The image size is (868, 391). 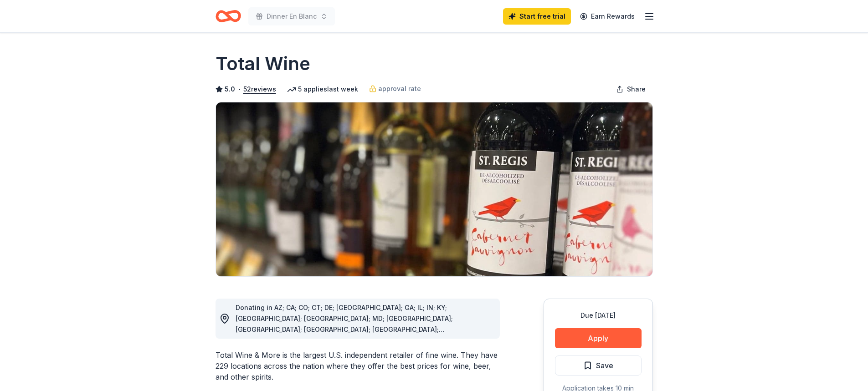 What do you see at coordinates (400, 88) in the screenshot?
I see `span: approval rate` at bounding box center [400, 88].